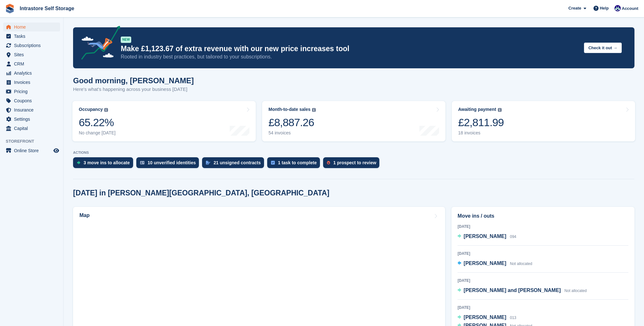  Describe the element at coordinates (33, 36) in the screenshot. I see `span: Tasks` at that location.